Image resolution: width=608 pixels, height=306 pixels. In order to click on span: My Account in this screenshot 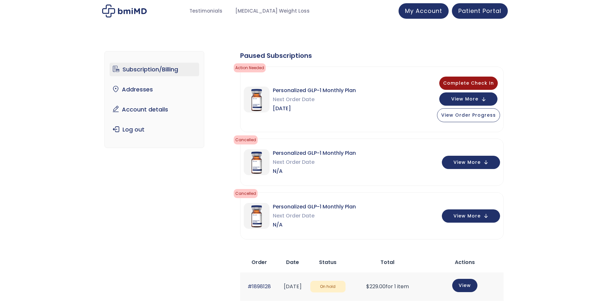, I will do `click(423, 11)`.